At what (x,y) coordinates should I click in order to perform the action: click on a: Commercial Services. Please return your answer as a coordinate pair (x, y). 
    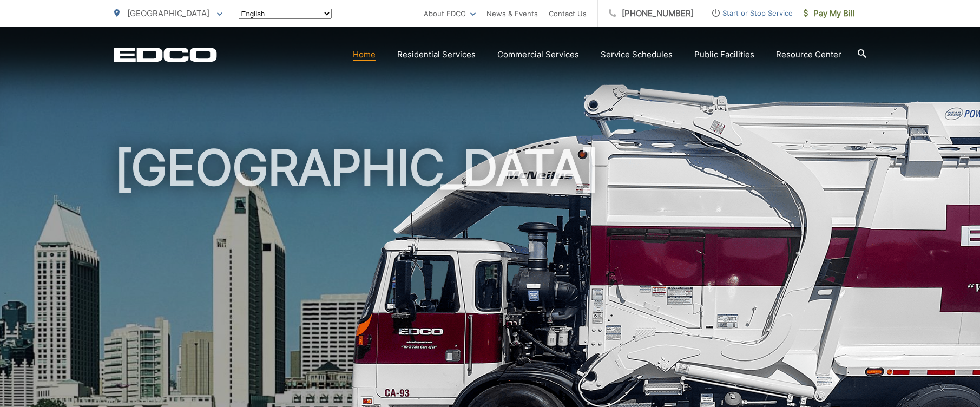
    Looking at the image, I should click on (538, 55).